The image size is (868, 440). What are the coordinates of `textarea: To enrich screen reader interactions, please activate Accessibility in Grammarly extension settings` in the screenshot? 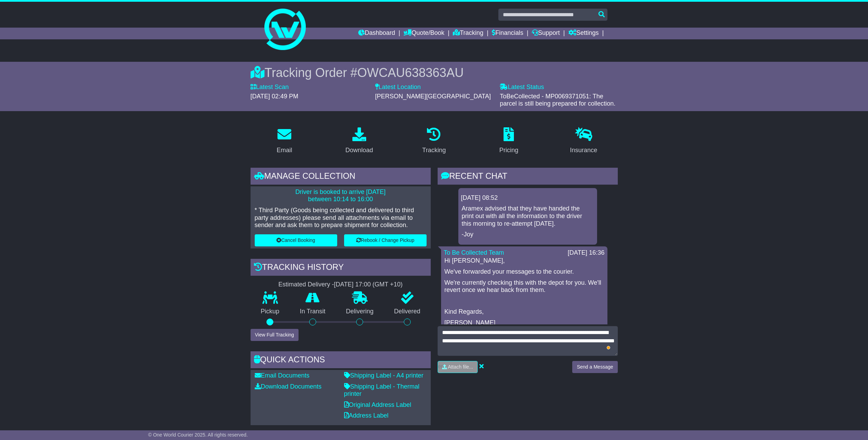 It's located at (527, 341).